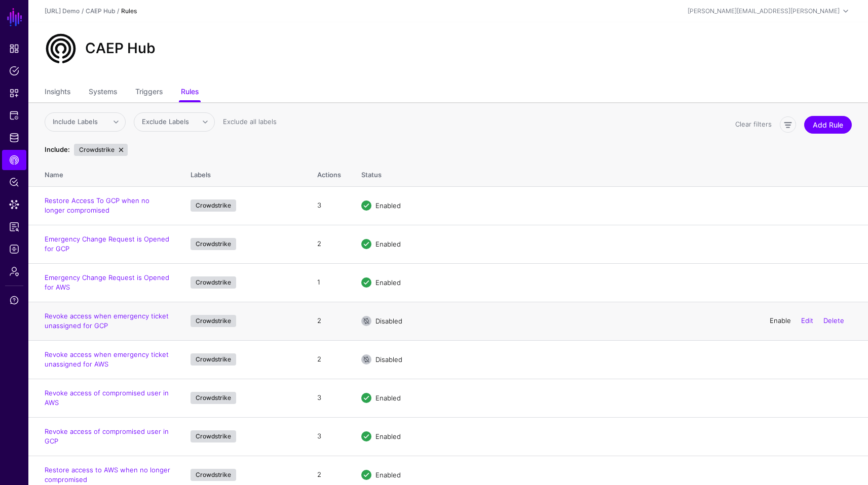  Describe the element at coordinates (14, 116) in the screenshot. I see `span: Protected Systems` at that location.